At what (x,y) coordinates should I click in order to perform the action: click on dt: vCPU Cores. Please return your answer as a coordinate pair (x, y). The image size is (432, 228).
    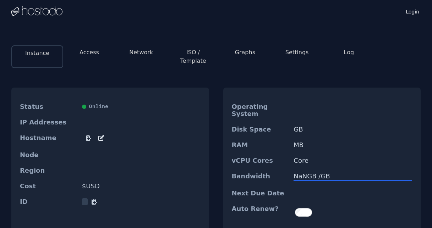
    Looking at the image, I should click on (260, 161).